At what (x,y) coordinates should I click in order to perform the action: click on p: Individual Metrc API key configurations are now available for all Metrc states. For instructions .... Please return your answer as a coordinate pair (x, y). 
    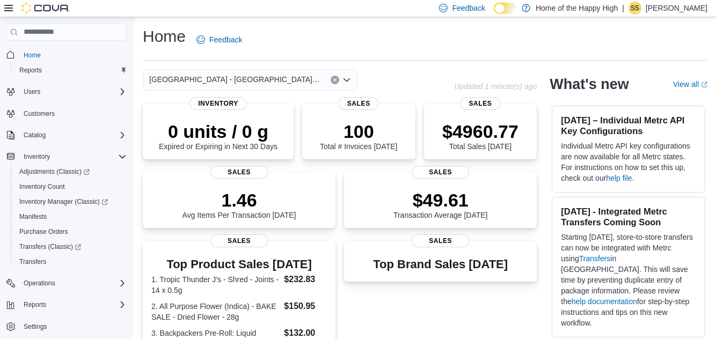
    Looking at the image, I should click on (628, 162).